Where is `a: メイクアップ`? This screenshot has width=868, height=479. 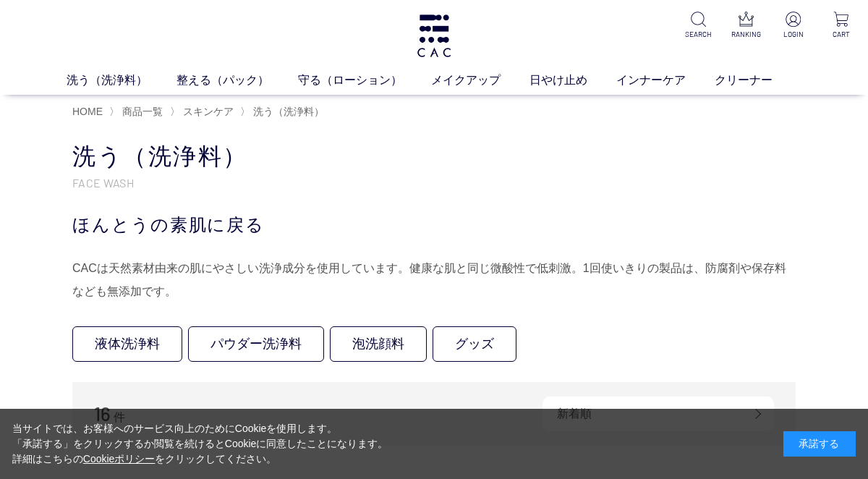 a: メイクアップ is located at coordinates (481, 80).